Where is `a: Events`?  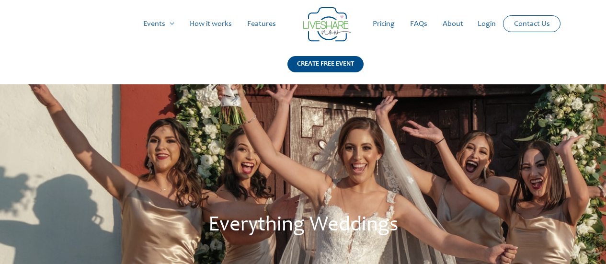 a: Events is located at coordinates (159, 24).